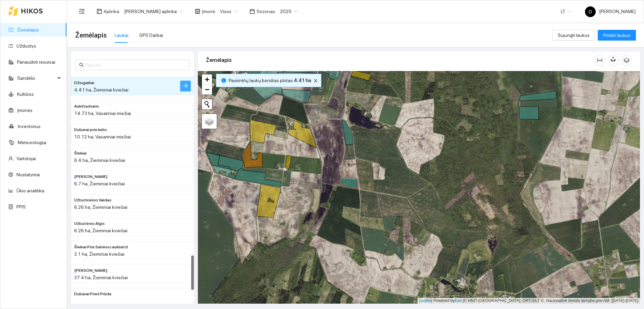 This screenshot has height=309, width=644. Describe the element at coordinates (121, 35) in the screenshot. I see `div: Laukai` at that location.